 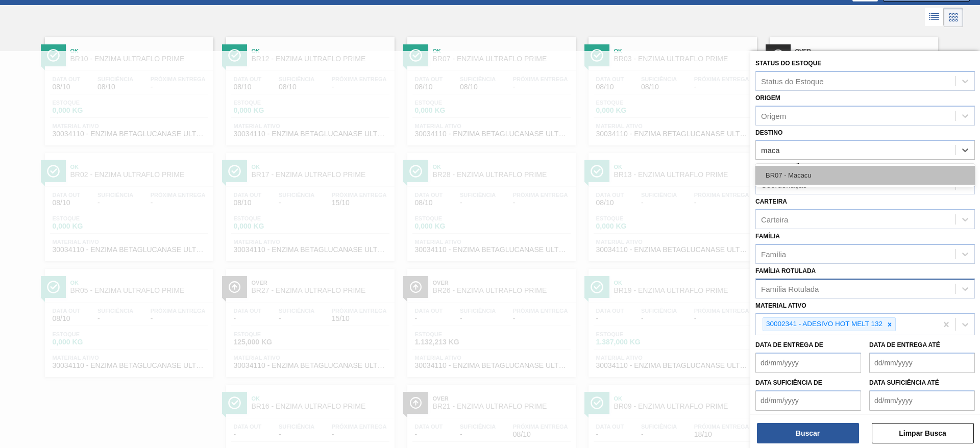 What do you see at coordinates (905, 383) in the screenshot?
I see `label: Data suficiência até` at bounding box center [905, 383].